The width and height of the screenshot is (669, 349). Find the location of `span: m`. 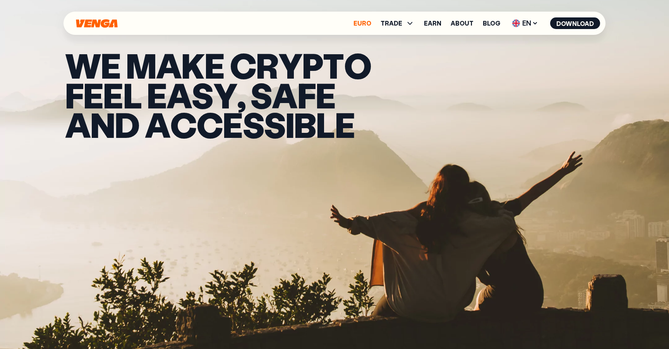

span: m is located at coordinates (141, 65).